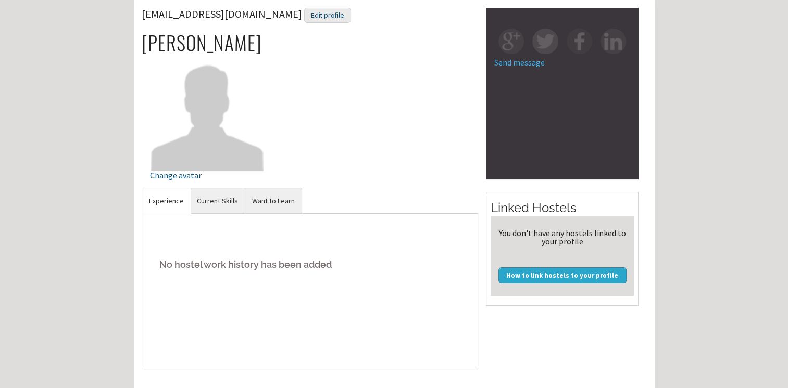 Image resolution: width=788 pixels, height=388 pixels. I want to click on img: fb-square.png, so click(579, 41).